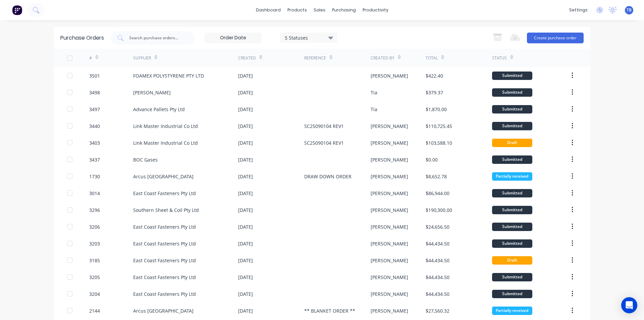 The height and width of the screenshot is (320, 644). What do you see at coordinates (95, 294) in the screenshot?
I see `div: 3204` at bounding box center [95, 294].